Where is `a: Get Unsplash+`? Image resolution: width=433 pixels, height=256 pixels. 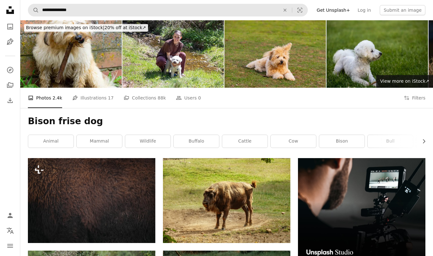 a: Get Unsplash+ is located at coordinates (333, 10).